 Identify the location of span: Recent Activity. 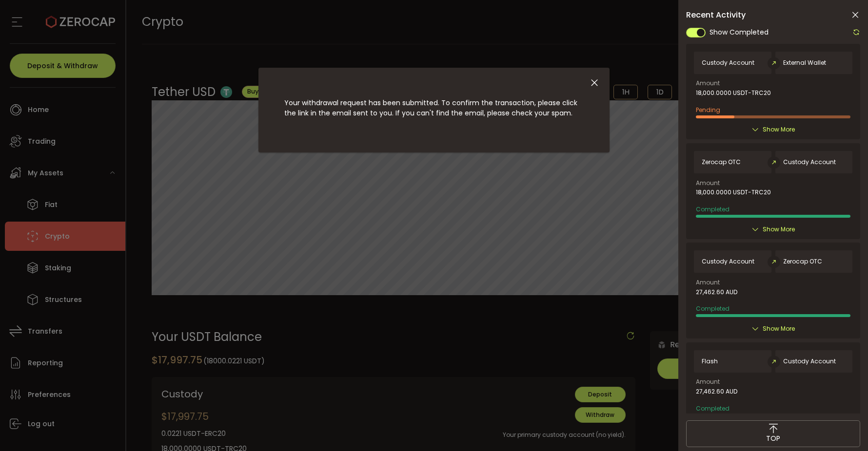
(716, 15).